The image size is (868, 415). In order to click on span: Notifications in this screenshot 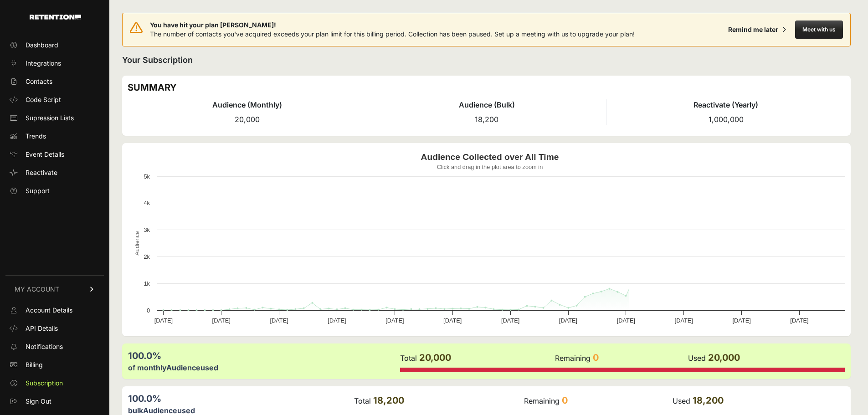, I will do `click(44, 347)`.